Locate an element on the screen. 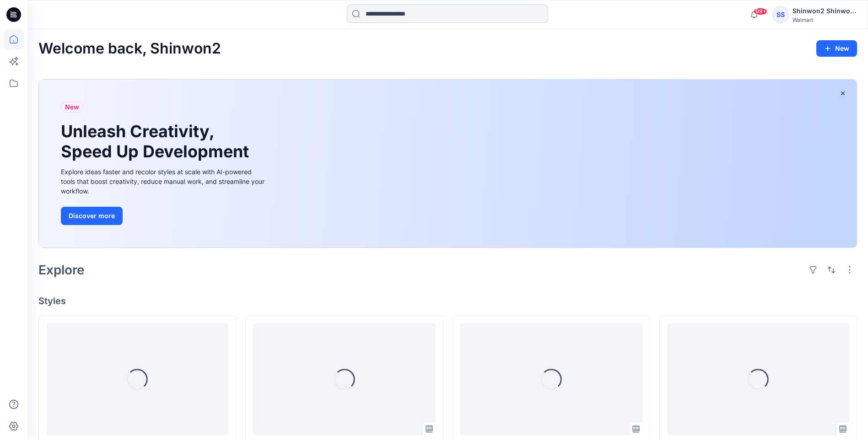  h2: Welcome back, Shinwon2 is located at coordinates (130, 48).